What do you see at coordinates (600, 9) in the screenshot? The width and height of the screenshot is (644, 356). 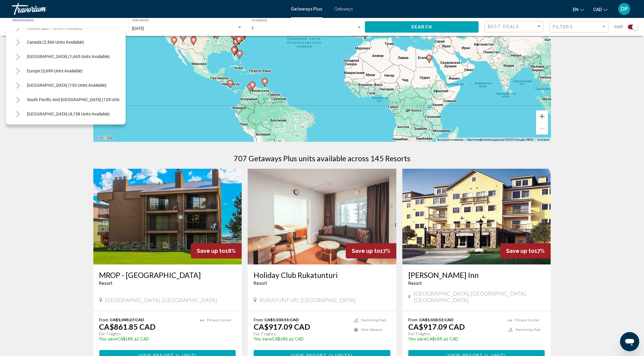 I see `button: Change currency` at bounding box center [600, 9].